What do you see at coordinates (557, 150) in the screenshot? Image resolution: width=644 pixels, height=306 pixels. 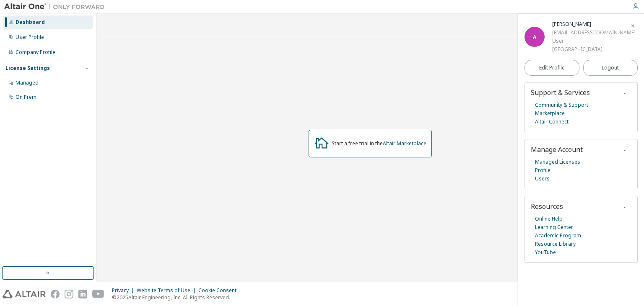 I see `span: Manage Account` at bounding box center [557, 150].